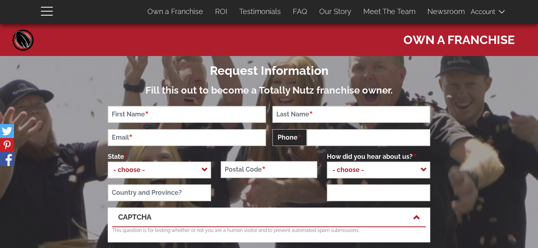 The width and height of the screenshot is (538, 248). I want to click on input: Country and Province?, so click(159, 193).